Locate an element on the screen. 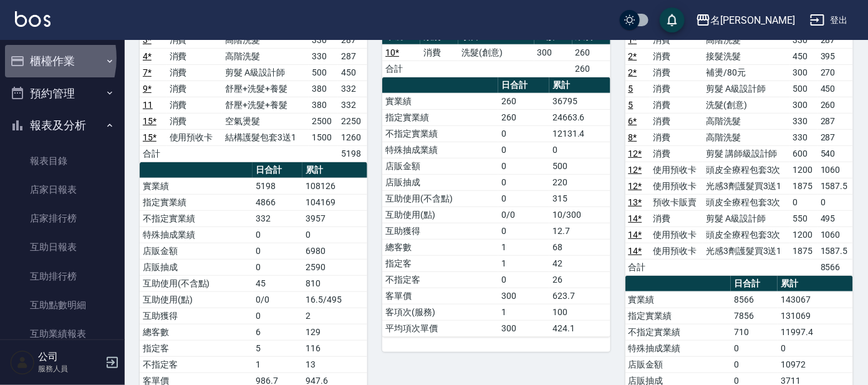  td: 395 is located at coordinates (835, 56).